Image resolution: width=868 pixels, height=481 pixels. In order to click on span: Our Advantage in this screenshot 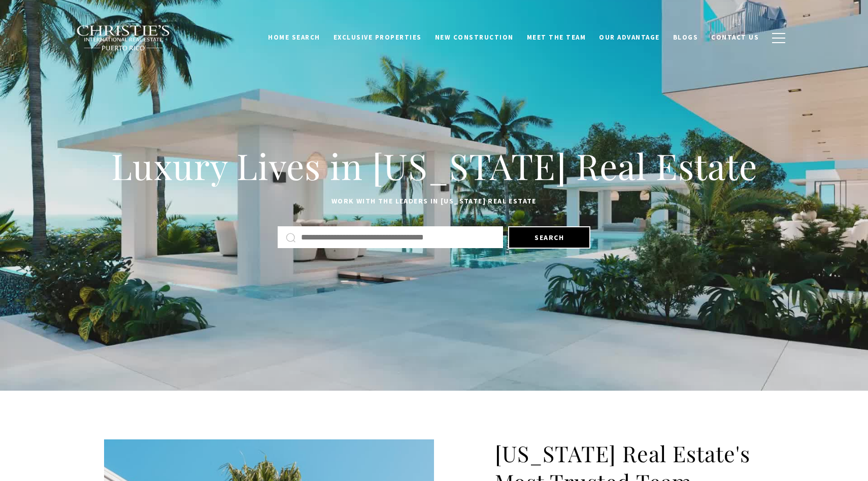, I will do `click(629, 37)`.